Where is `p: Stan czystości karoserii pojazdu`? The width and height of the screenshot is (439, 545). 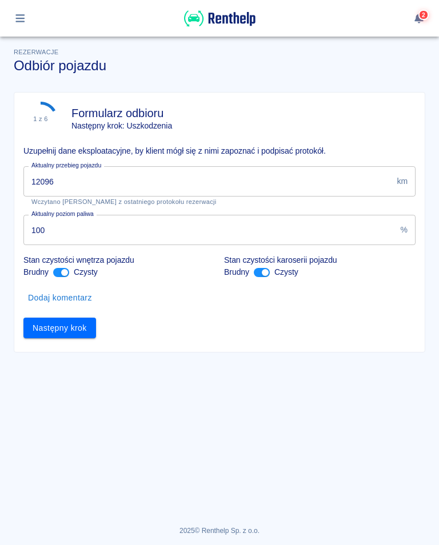 p: Stan czystości karoserii pojazdu is located at coordinates (319, 260).